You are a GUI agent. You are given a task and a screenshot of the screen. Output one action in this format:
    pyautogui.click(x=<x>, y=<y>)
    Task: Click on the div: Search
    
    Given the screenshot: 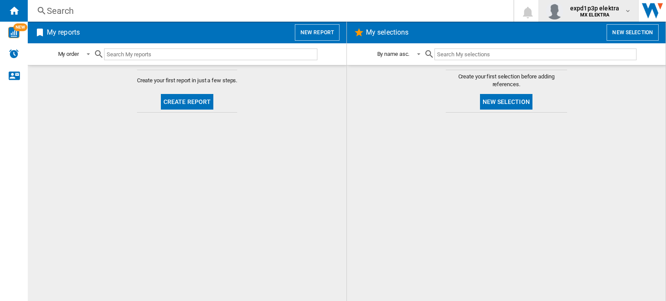 What is the action you would take?
    pyautogui.click(x=269, y=11)
    